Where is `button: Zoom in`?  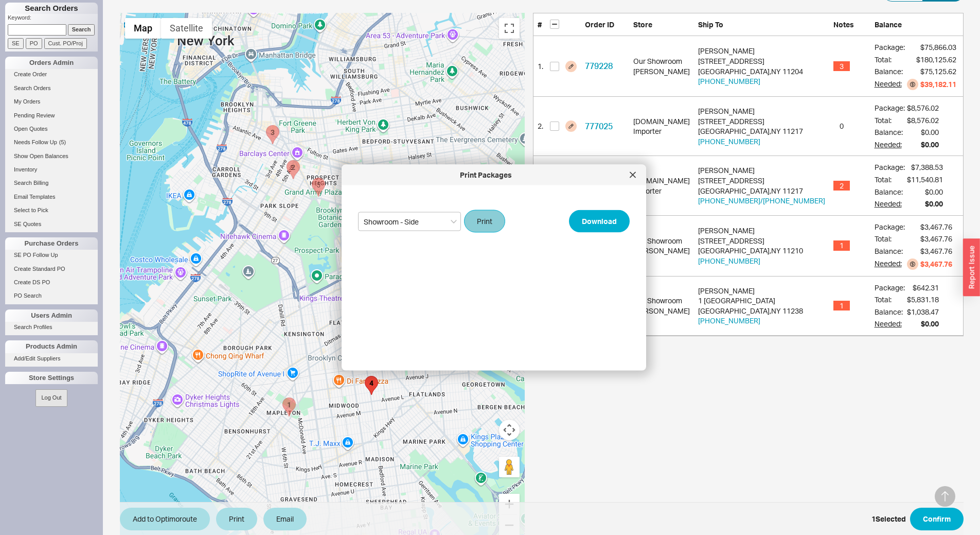 button: Zoom in is located at coordinates (510, 504).